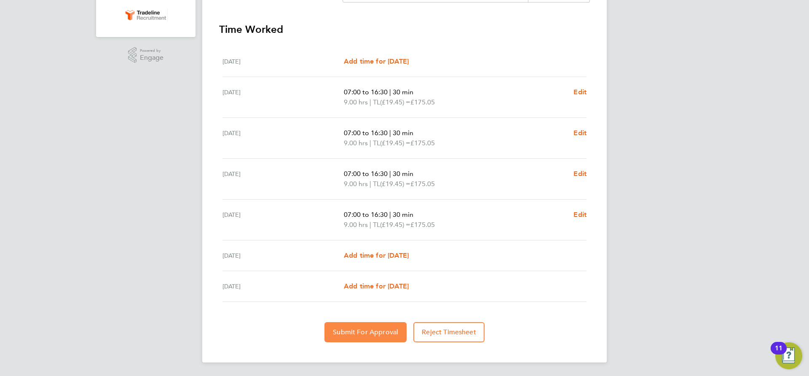 This screenshot has height=376, width=809. I want to click on button: Reject Timesheet, so click(449, 333).